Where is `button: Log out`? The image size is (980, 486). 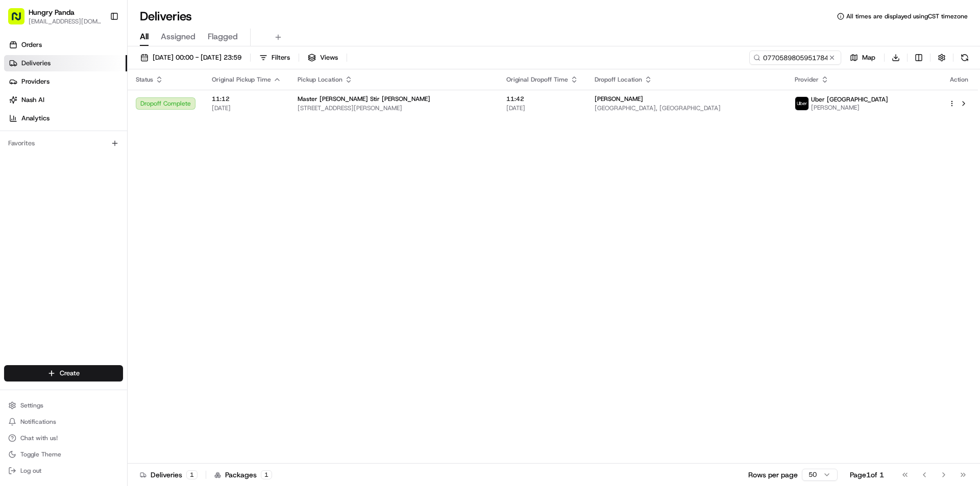 button: Log out is located at coordinates (63, 471).